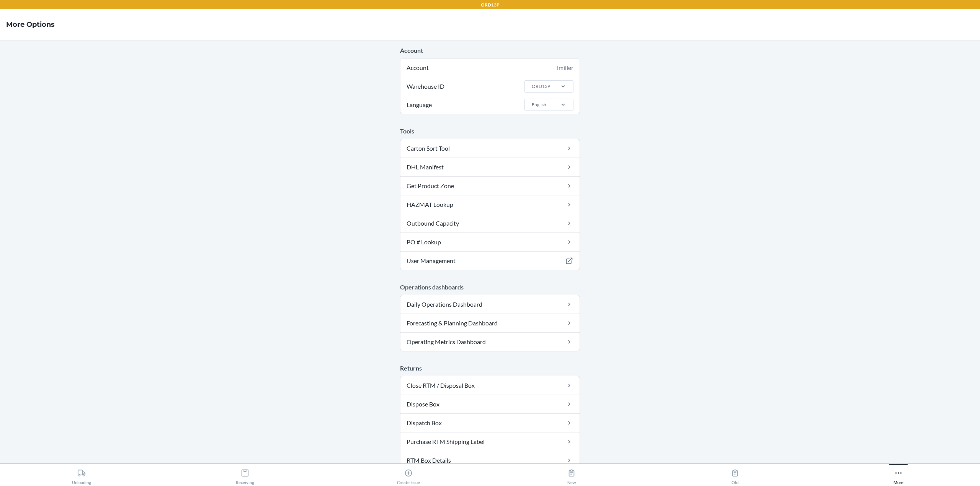 This screenshot has height=486, width=980. What do you see at coordinates (490, 423) in the screenshot?
I see `a: Dispatch Box` at bounding box center [490, 423].